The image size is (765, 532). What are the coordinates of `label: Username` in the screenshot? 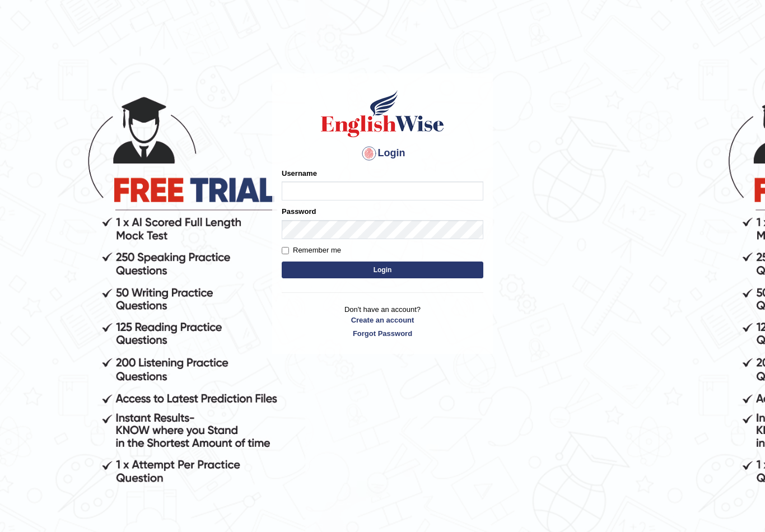 It's located at (299, 173).